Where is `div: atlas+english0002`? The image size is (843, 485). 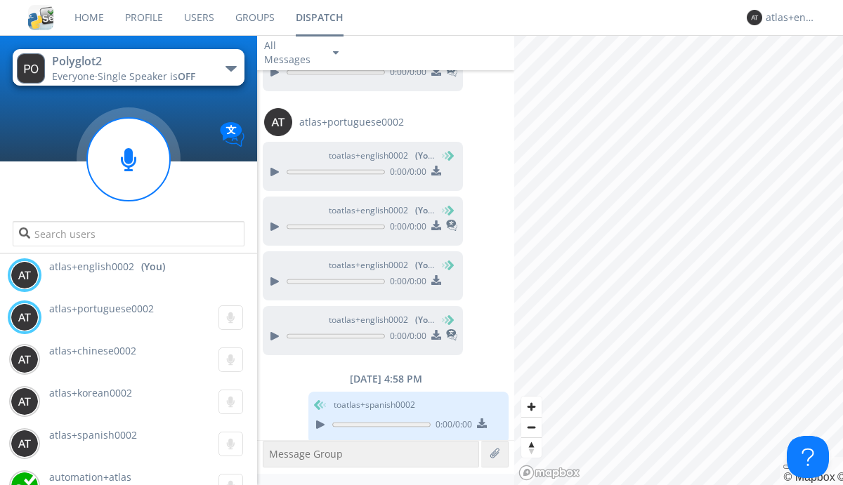
div: atlas+english0002 is located at coordinates (792, 18).